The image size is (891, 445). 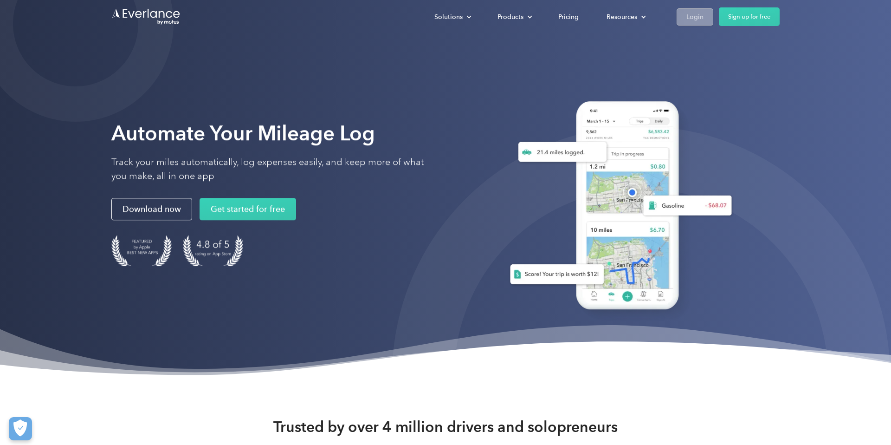 What do you see at coordinates (248, 209) in the screenshot?
I see `a: Get started for free` at bounding box center [248, 209].